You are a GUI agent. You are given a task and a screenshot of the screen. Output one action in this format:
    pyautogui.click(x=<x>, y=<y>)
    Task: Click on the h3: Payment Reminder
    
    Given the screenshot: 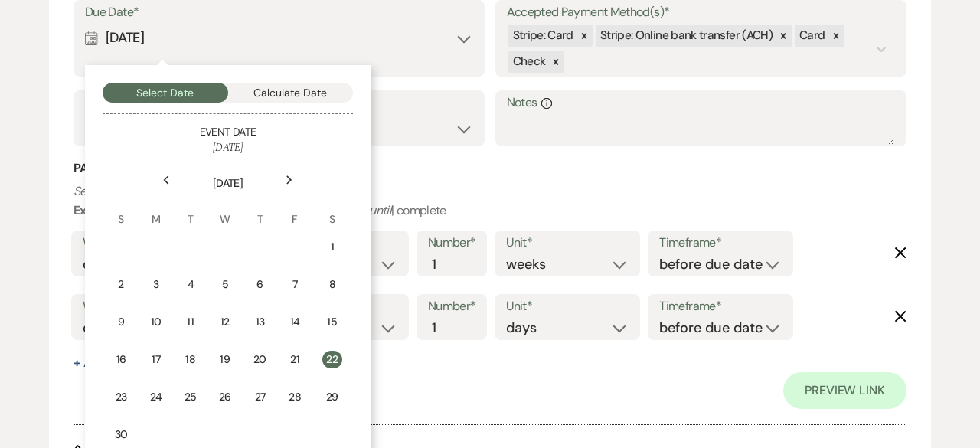 What is the action you would take?
    pyautogui.click(x=490, y=168)
    